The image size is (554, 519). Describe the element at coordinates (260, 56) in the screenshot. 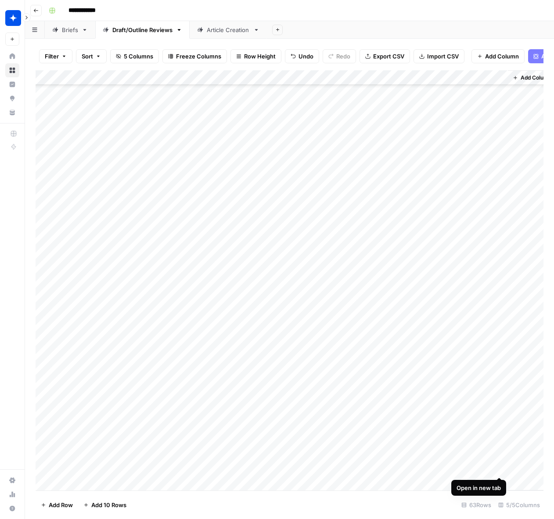

I see `span: Row Height` at that location.